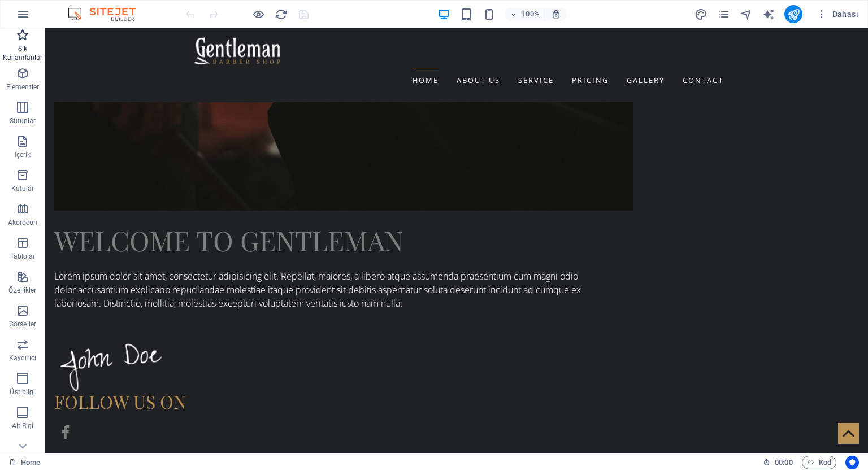 This screenshot has width=868, height=471. I want to click on i: Yeniden boyutlandırmada yakınlaştırma düzeyini seçilen cihaza uyacak şekilde otomatik olarak ayarla., so click(556, 14).